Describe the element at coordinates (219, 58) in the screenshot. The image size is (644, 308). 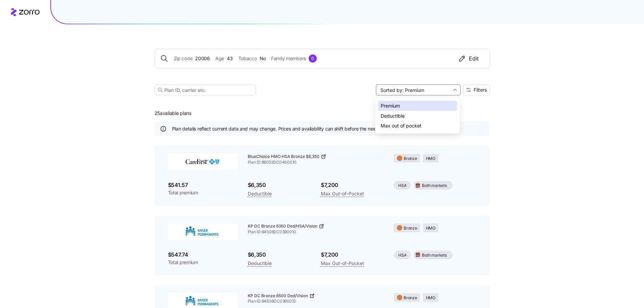
I see `span: Age` at that location.